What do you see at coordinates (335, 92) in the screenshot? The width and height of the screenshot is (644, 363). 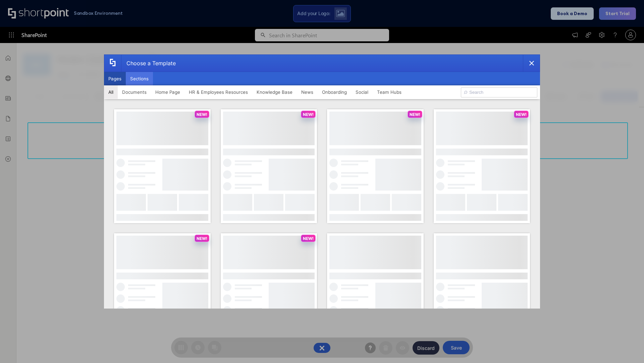 I see `button: Onboarding` at bounding box center [335, 92].